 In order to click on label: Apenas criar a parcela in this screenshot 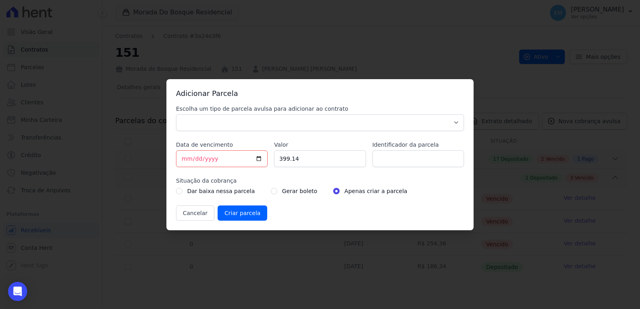, I will do `click(376, 191)`.